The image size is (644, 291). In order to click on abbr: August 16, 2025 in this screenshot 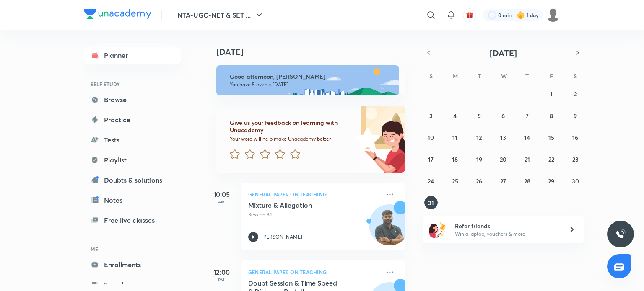, I will do `click(575, 137)`.